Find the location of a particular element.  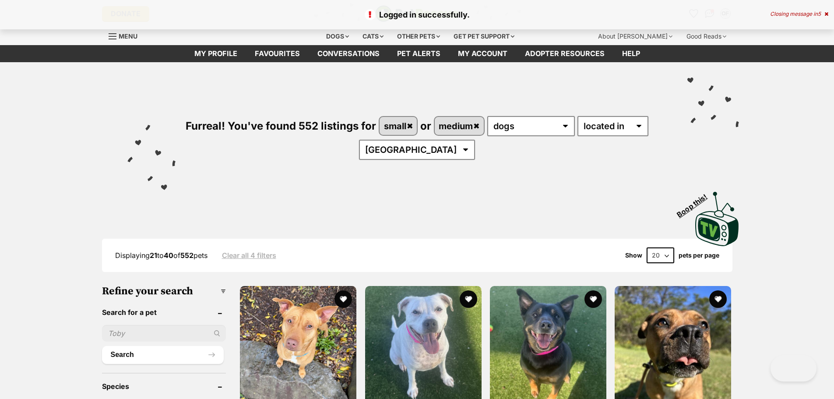

span: Show is located at coordinates (633, 255).